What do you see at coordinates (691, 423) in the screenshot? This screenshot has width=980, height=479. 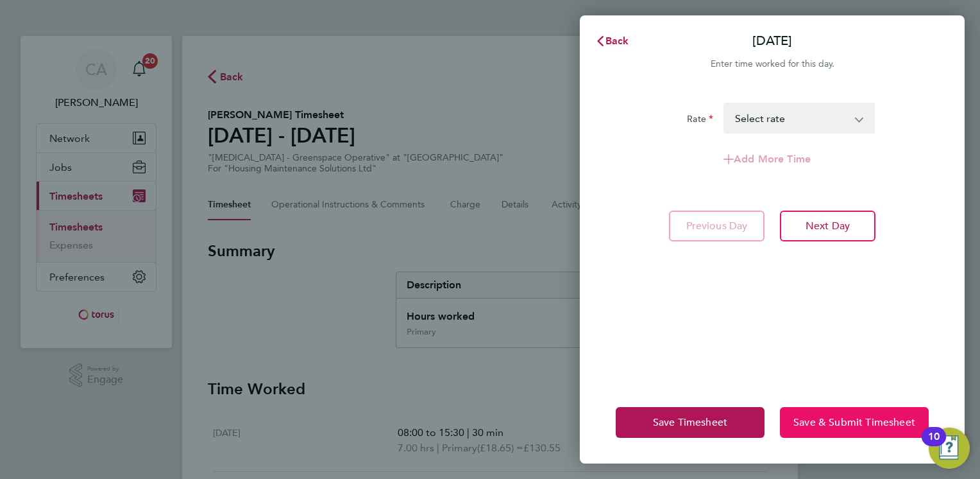 I see `button: Save Timesheet` at bounding box center [691, 423].